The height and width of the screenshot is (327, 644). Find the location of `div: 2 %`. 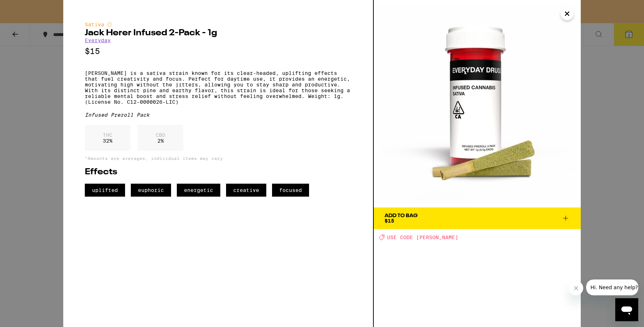

div: 2 % is located at coordinates (160, 138).